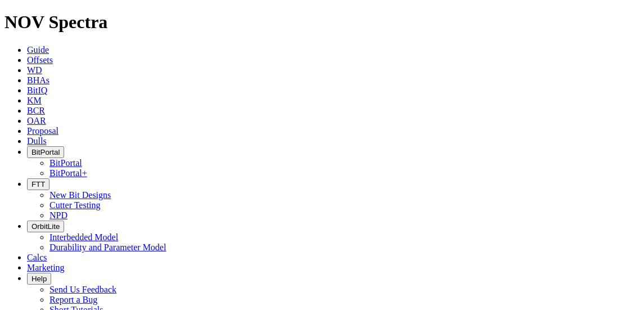  Describe the element at coordinates (40, 60) in the screenshot. I see `a: Offsets` at that location.